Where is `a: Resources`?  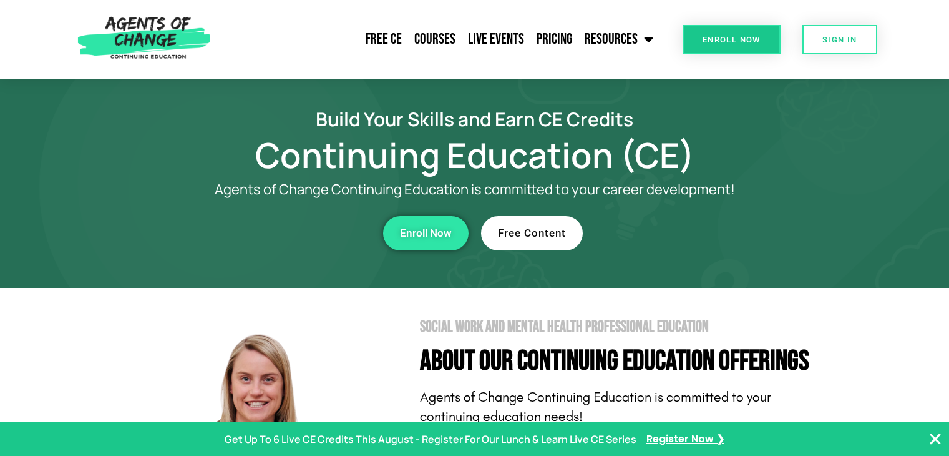 a: Resources is located at coordinates (619, 39).